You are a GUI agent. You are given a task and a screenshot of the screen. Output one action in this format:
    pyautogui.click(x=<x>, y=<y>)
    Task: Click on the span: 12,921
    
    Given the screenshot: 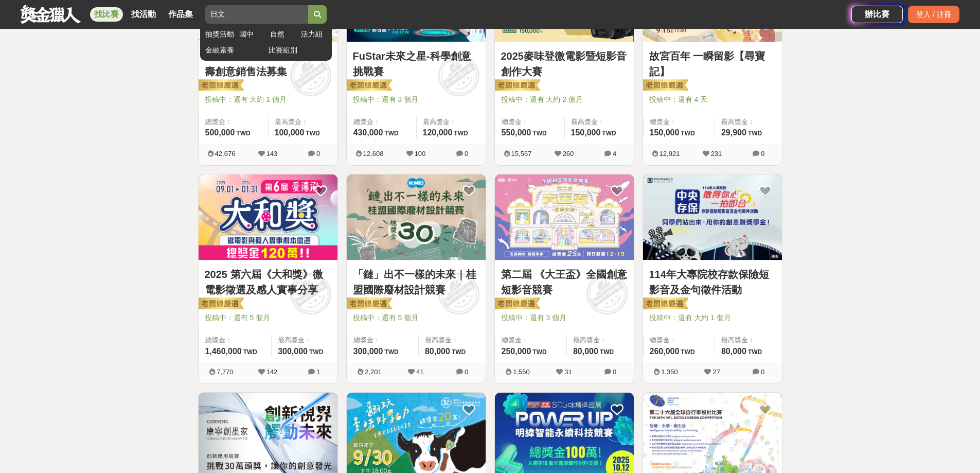 What is the action you would take?
    pyautogui.click(x=670, y=154)
    